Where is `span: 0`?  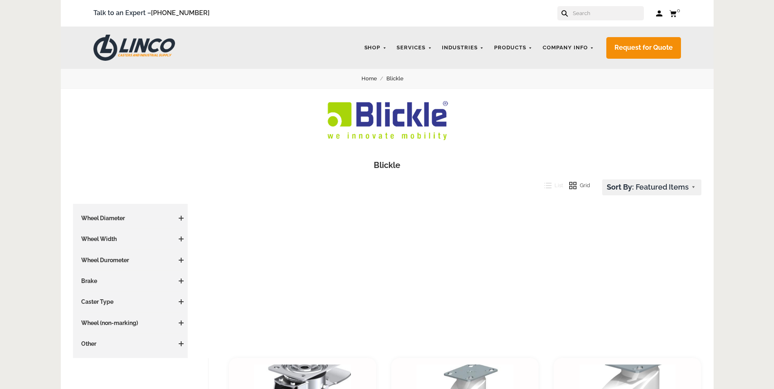
span: 0 is located at coordinates (679, 10).